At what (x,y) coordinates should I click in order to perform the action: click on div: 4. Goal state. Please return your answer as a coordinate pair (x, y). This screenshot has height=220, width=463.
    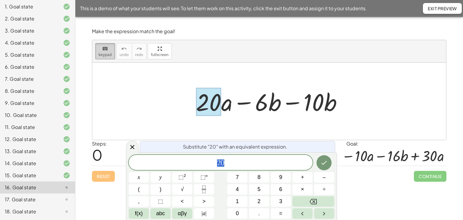
    Looking at the image, I should click on (29, 43).